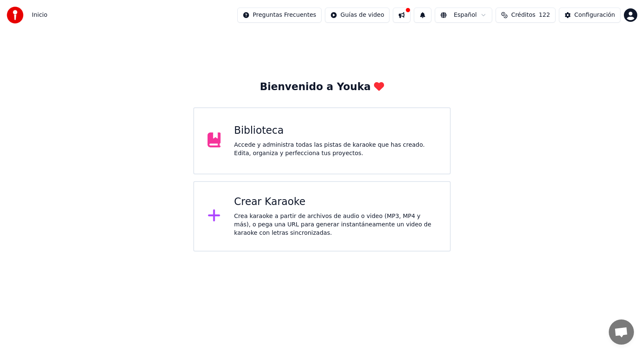  What do you see at coordinates (621, 332) in the screenshot?
I see `a: Chat abierto` at bounding box center [621, 332].